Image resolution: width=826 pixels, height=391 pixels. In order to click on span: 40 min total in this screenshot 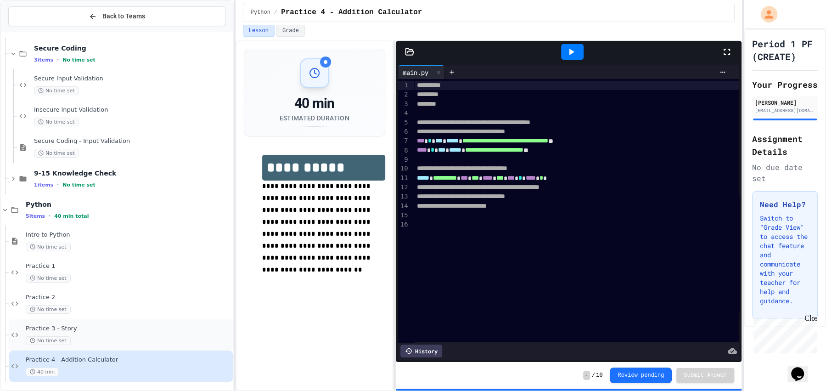, I will do `click(71, 216)`.